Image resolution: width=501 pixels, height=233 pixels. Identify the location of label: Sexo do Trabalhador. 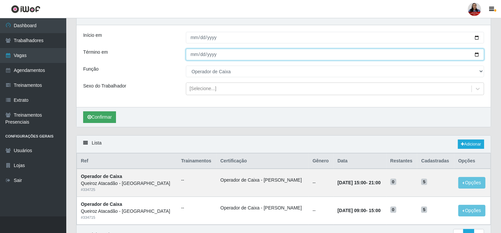
(105, 86).